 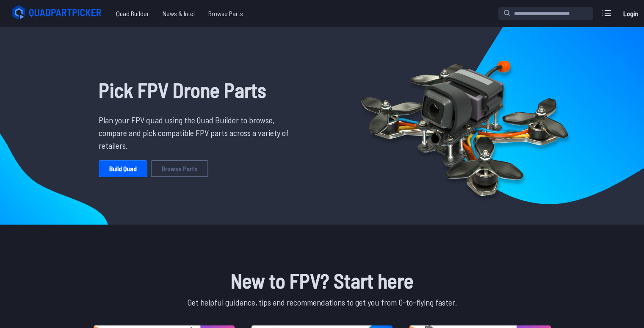 What do you see at coordinates (226, 13) in the screenshot?
I see `span: Browse Parts` at bounding box center [226, 13].